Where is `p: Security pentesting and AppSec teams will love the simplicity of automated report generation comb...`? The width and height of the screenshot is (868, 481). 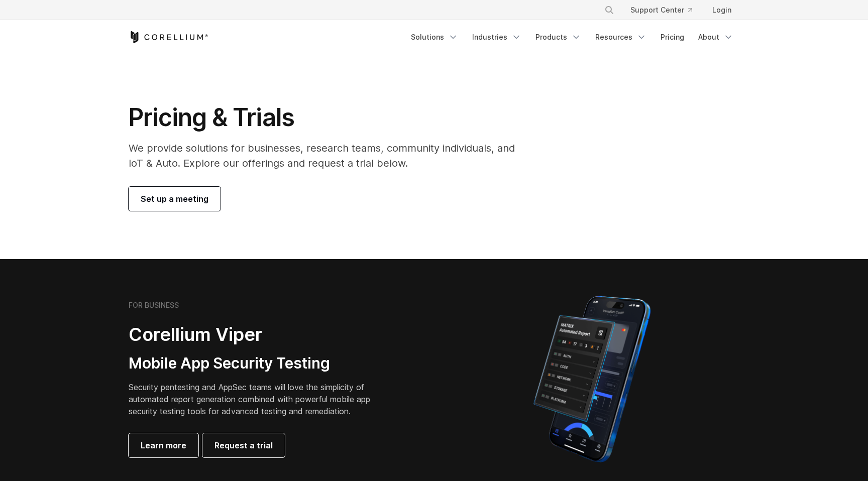 p: Security pentesting and AppSec teams will love the simplicity of automated report generation comb... is located at coordinates (257, 399).